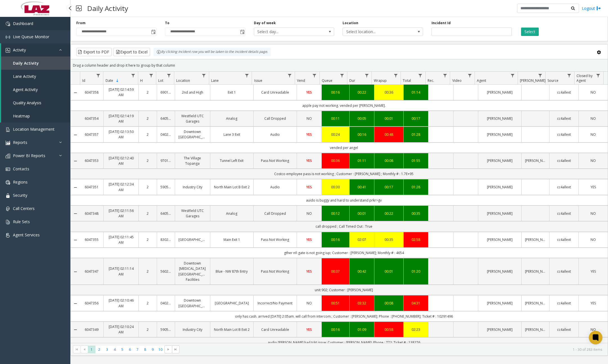  Describe the element at coordinates (416, 271) in the screenshot. I see `div: 01:20` at that location.